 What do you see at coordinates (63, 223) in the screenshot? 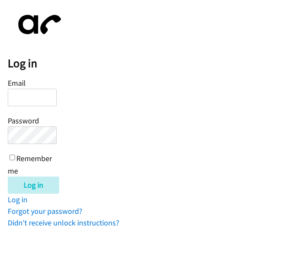
I see `a: Didn't receive unlock instructions?` at bounding box center [63, 223].